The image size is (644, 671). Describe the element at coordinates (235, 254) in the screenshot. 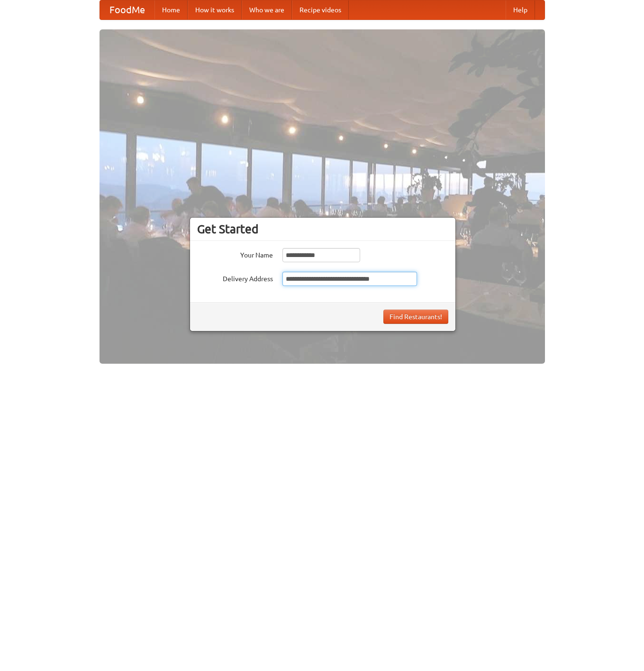

I see `label: Your Name` at that location.